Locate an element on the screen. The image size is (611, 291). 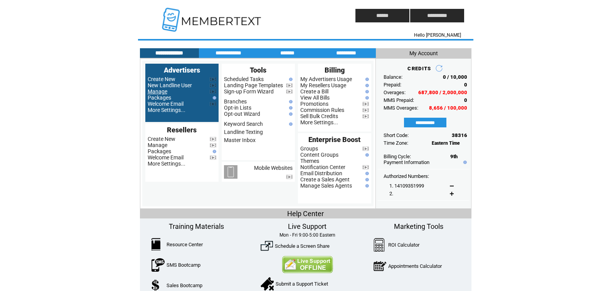
a: Sign-up Form Wizard is located at coordinates (249, 91).